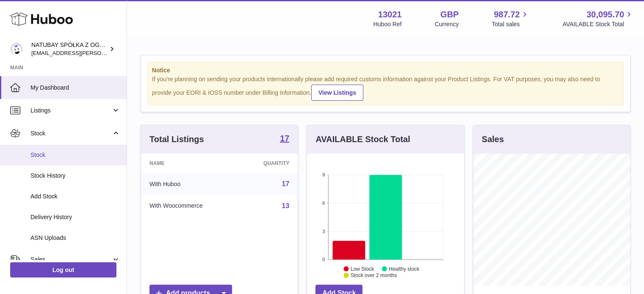  What do you see at coordinates (324, 259) in the screenshot?
I see `text: 0` at bounding box center [324, 259].